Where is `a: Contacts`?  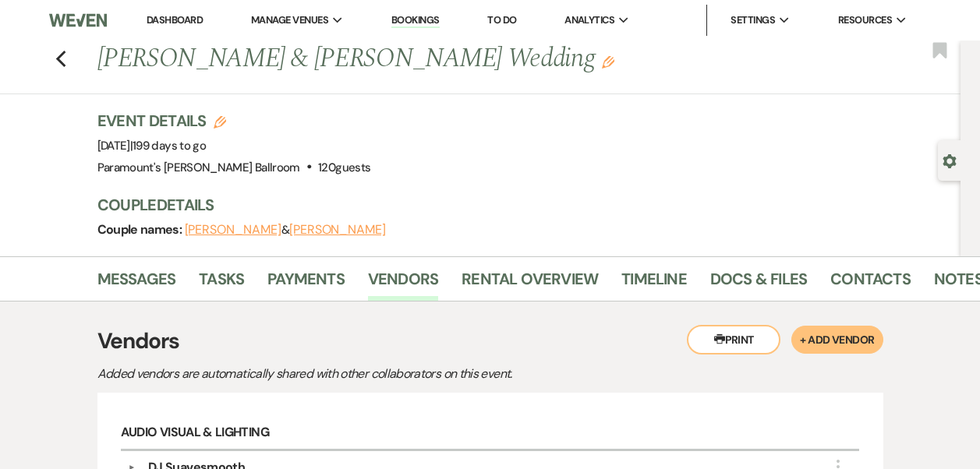 a: Contacts is located at coordinates (870, 283).